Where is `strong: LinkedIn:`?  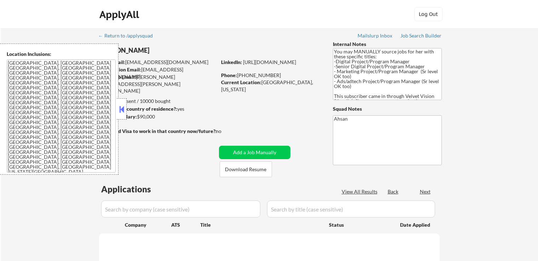
strong: LinkedIn: is located at coordinates (231, 62).